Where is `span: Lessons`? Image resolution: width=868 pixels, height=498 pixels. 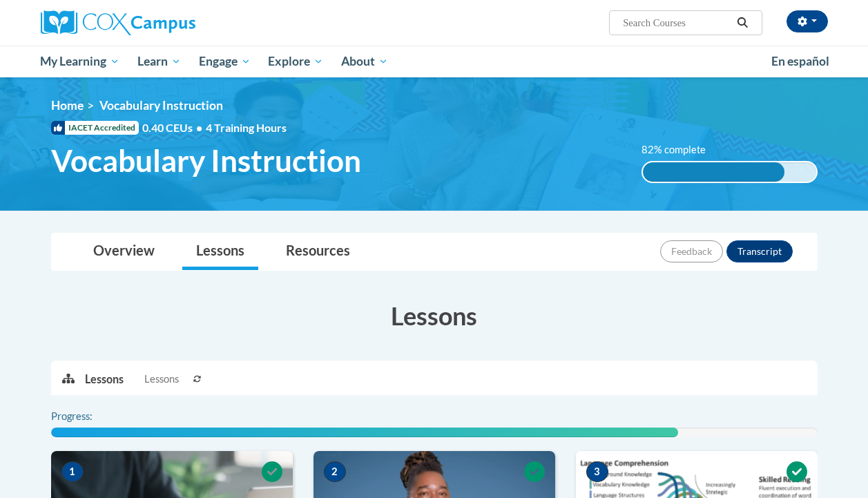 span: Lessons is located at coordinates (161, 379).